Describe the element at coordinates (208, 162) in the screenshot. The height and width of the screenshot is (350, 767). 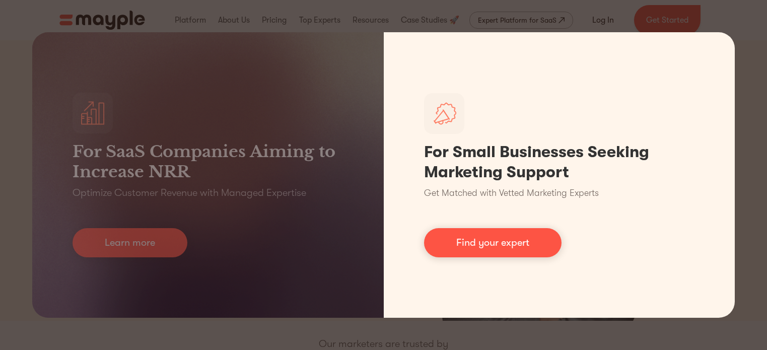
I see `h3: For SaaS Companies Aiming to Increase NRR` at that location.